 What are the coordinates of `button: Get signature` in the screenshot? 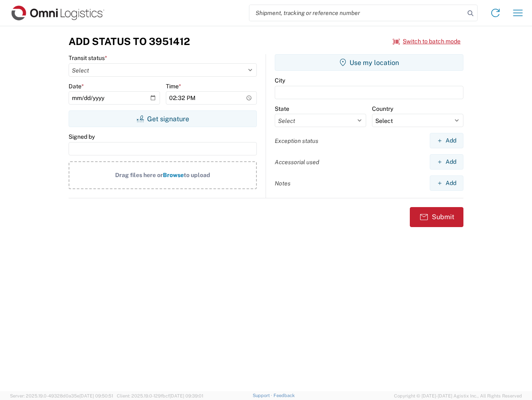 It's located at (163, 119).